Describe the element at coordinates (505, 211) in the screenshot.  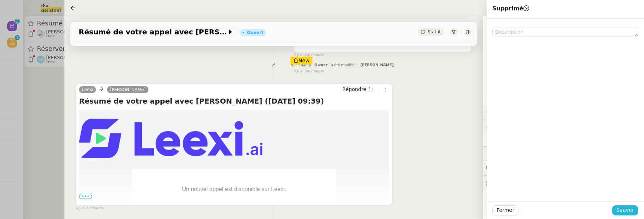
I see `button: Fermer` at that location.